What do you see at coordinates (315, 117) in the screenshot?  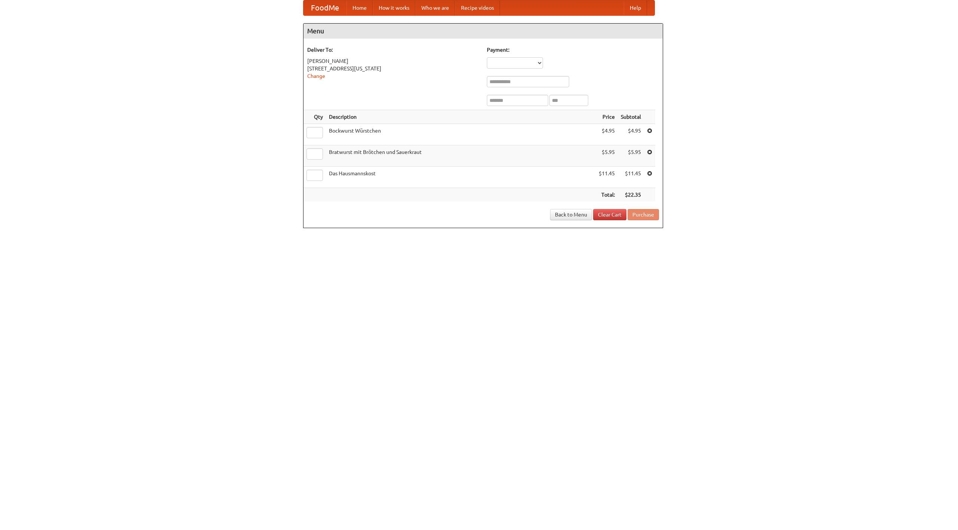 I see `th: Qty` at bounding box center [315, 117].